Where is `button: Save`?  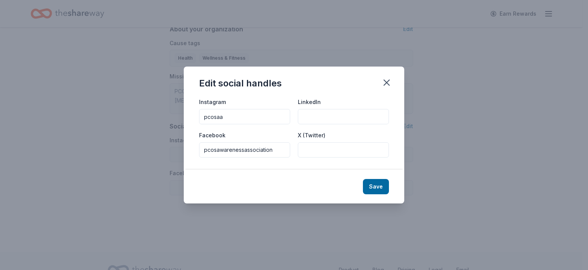
button: Save is located at coordinates (376, 187).